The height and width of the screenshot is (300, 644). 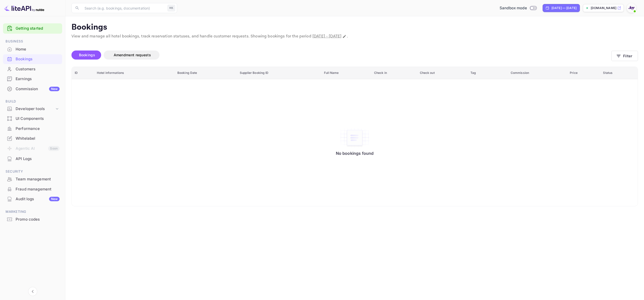 I want to click on th: ID, so click(x=83, y=73).